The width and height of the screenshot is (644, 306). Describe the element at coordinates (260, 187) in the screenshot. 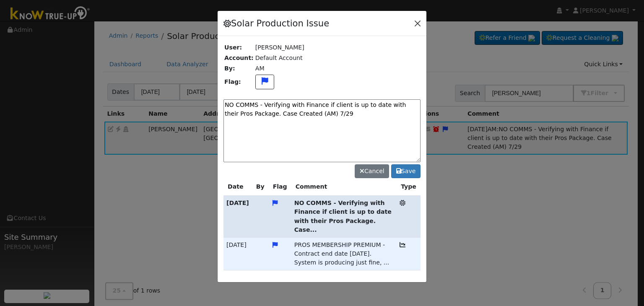

I see `th: By` at that location.